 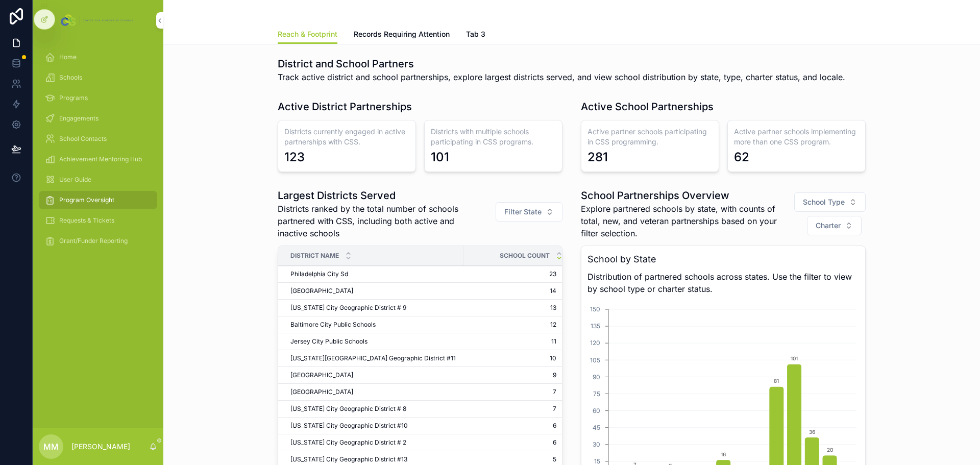 I want to click on a: 9, so click(x=510, y=375).